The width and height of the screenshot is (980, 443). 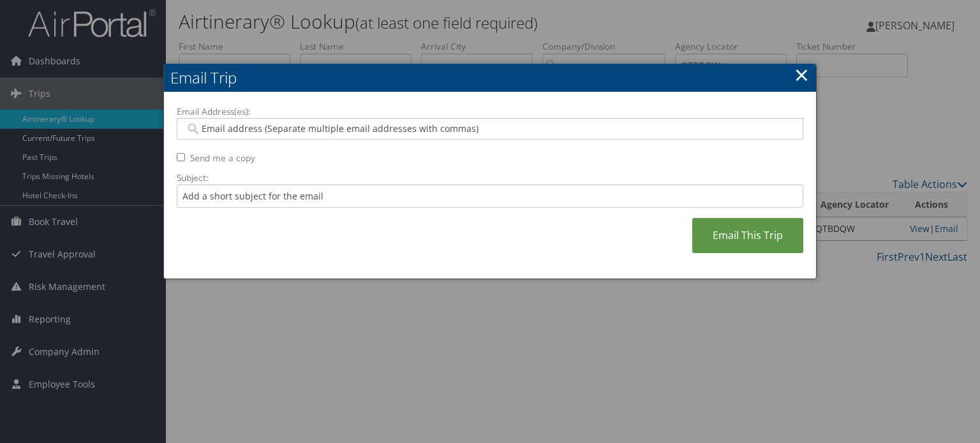 What do you see at coordinates (490, 196) in the screenshot?
I see `input: Add a short subject for the email` at bounding box center [490, 196].